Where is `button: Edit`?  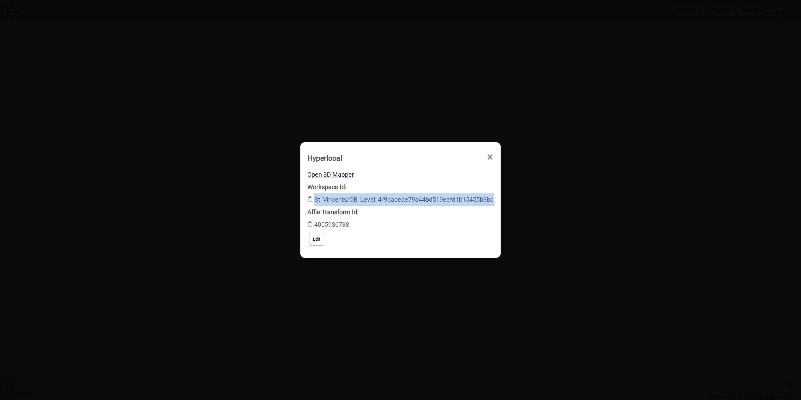 button: Edit is located at coordinates (316, 239).